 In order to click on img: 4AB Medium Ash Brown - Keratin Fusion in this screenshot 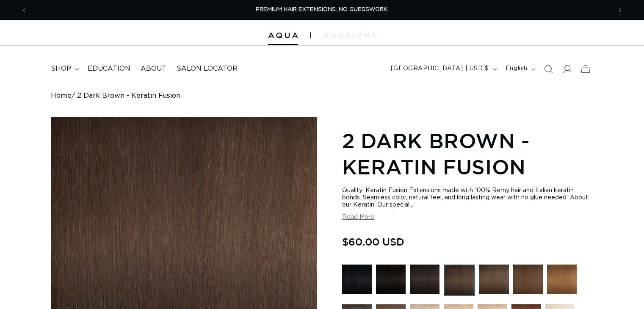, I will do `click(494, 280)`.